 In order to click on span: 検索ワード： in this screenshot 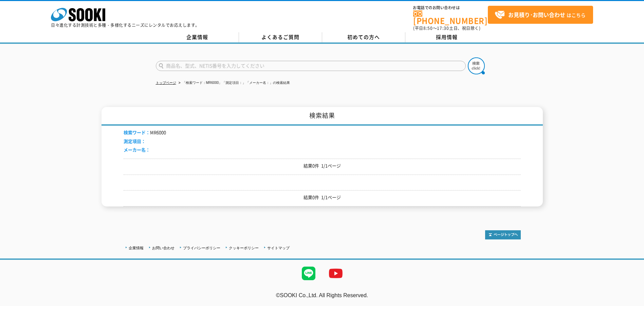, I will do `click(137, 132)`.